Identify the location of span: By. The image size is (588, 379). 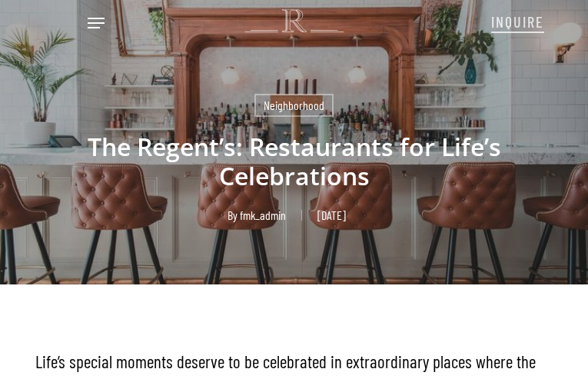
(232, 216).